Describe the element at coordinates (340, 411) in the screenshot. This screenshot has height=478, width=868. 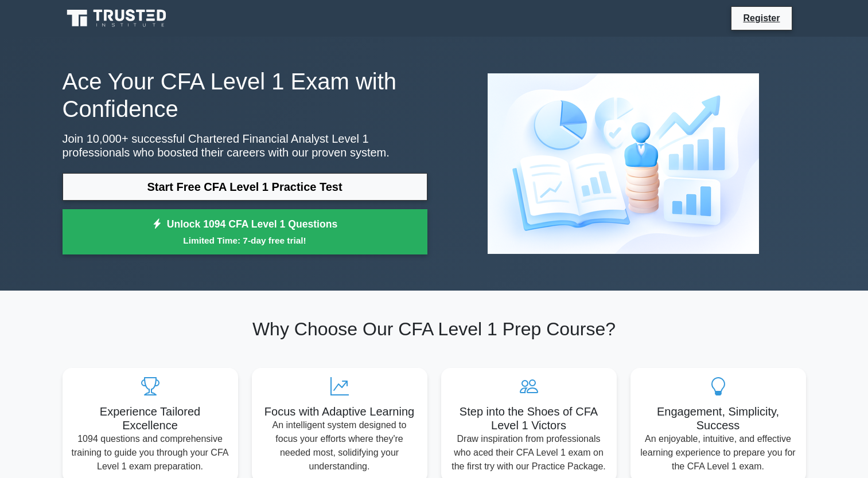
I see `h5: Focus with Adaptive Learning` at that location.